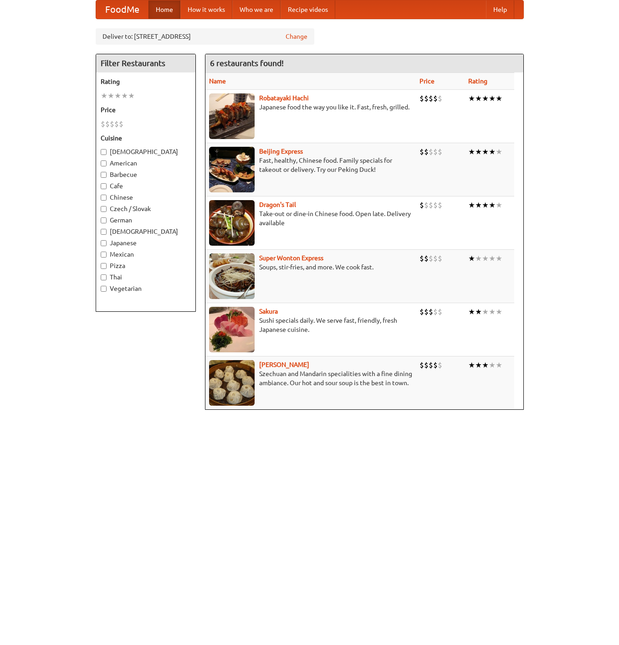 The width and height of the screenshot is (619, 645). I want to click on input: German, so click(103, 220).